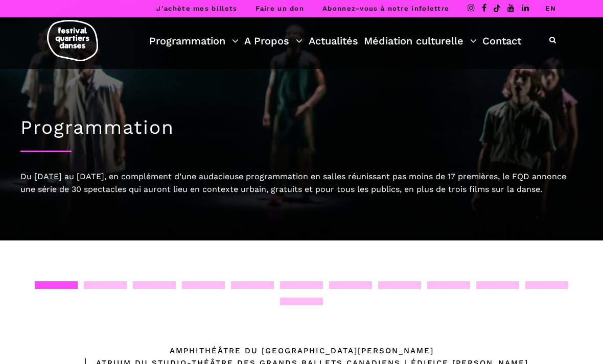  I want to click on a: EN, so click(550, 9).